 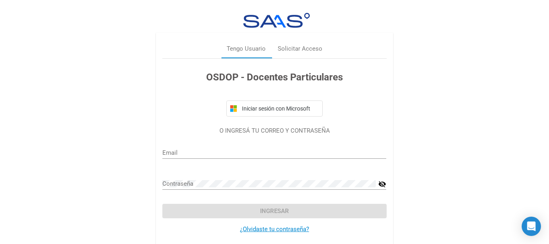 I want to click on h3: OSDOP - Docentes Particulares, so click(x=274, y=77).